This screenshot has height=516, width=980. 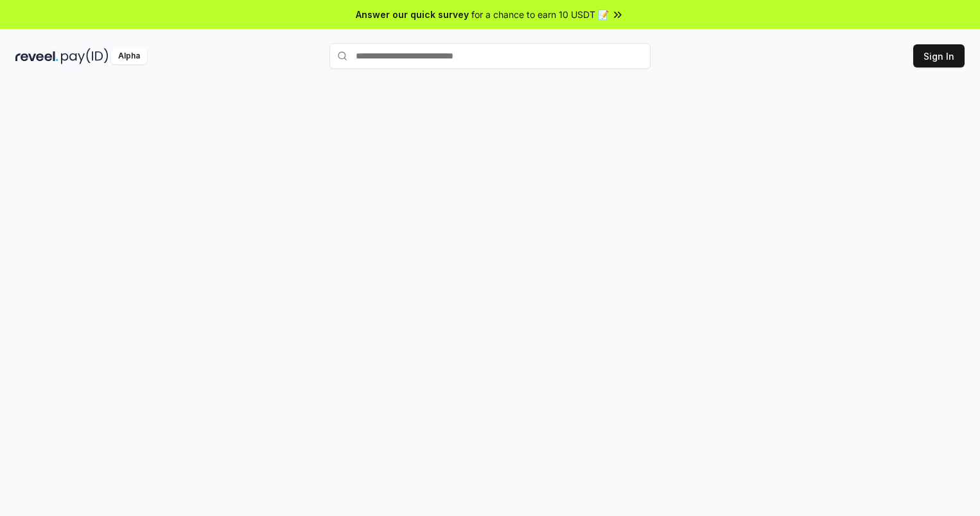 I want to click on div: Alpha, so click(x=129, y=56).